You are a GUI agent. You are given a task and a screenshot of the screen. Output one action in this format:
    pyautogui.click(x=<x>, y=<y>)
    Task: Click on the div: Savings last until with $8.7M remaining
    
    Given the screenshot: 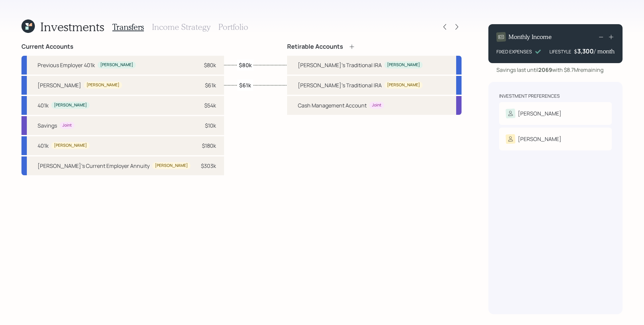 What is the action you would take?
    pyautogui.click(x=550, y=70)
    